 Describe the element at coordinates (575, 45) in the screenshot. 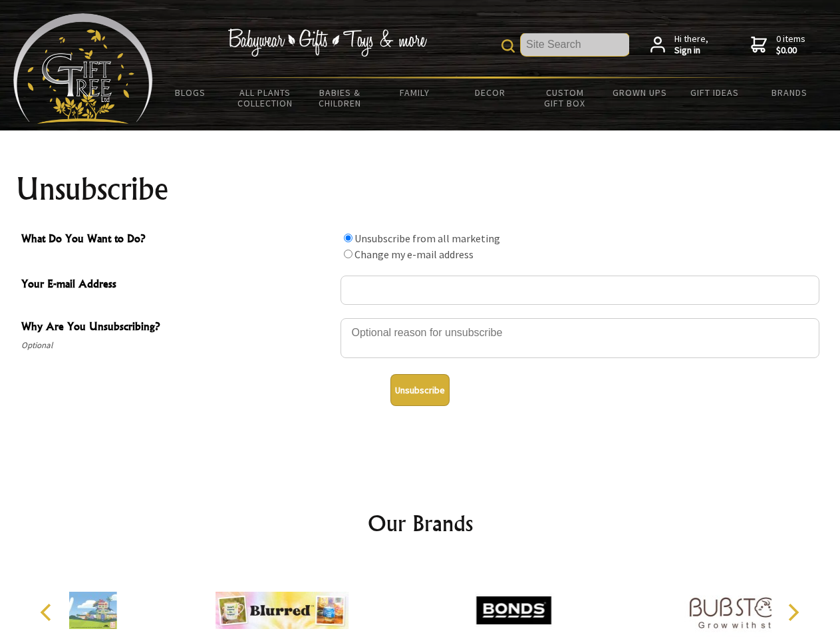

I see `input: Site Search` at that location.